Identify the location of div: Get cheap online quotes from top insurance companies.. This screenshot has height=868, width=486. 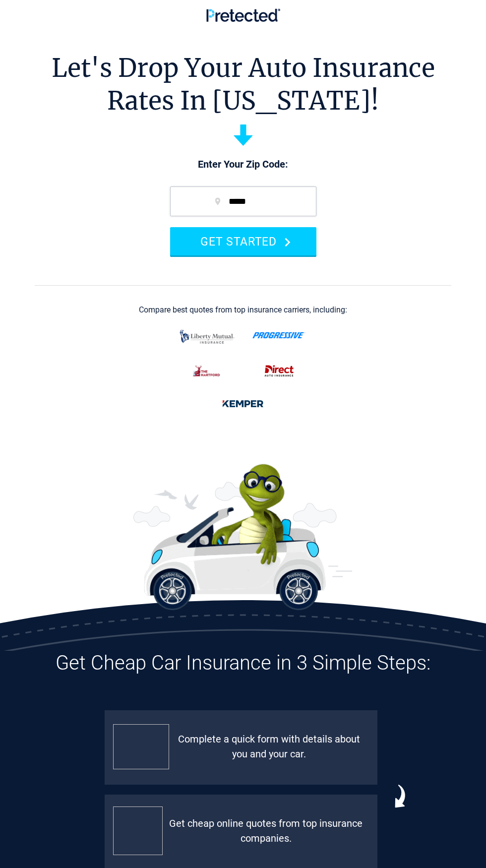
(266, 830).